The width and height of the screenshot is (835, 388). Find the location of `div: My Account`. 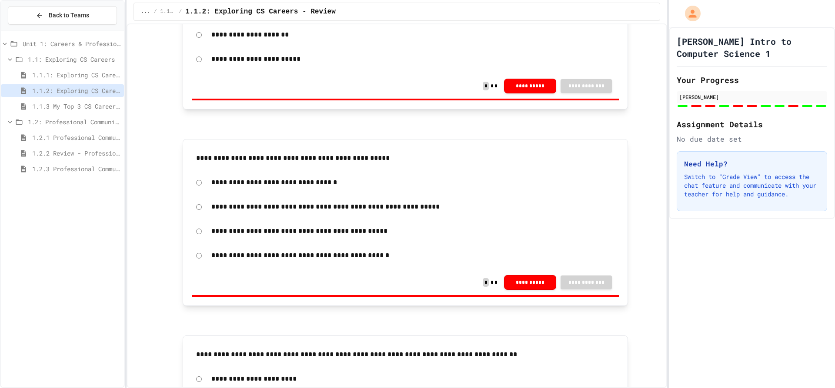

div: My Account is located at coordinates (689, 13).